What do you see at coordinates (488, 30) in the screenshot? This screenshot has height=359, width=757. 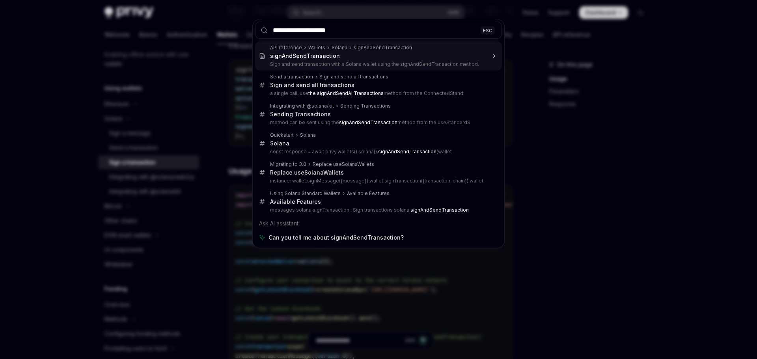 I see `div: ESC` at bounding box center [488, 30].